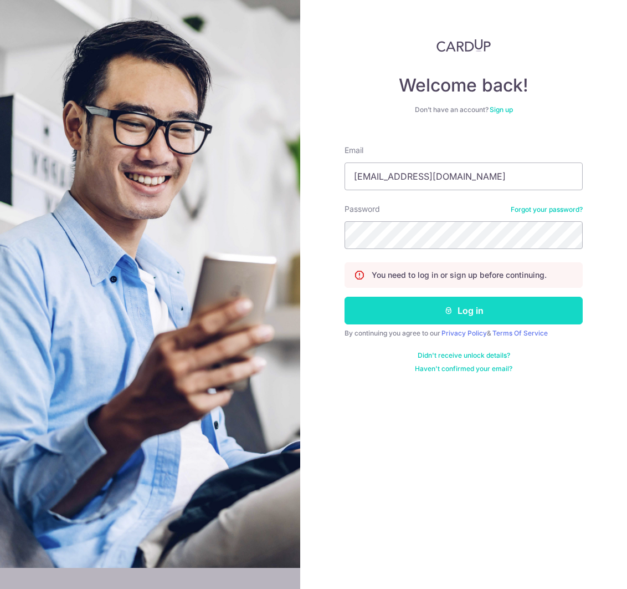 Image resolution: width=627 pixels, height=589 pixels. Describe the element at coordinates (464, 85) in the screenshot. I see `h4: Welcome back!` at that location.